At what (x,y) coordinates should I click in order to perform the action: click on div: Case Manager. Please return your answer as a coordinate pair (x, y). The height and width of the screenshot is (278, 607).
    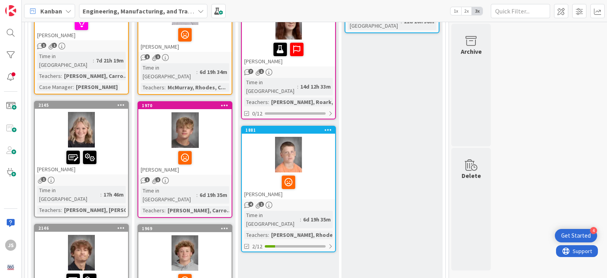
    Looking at the image, I should click on (55, 87).